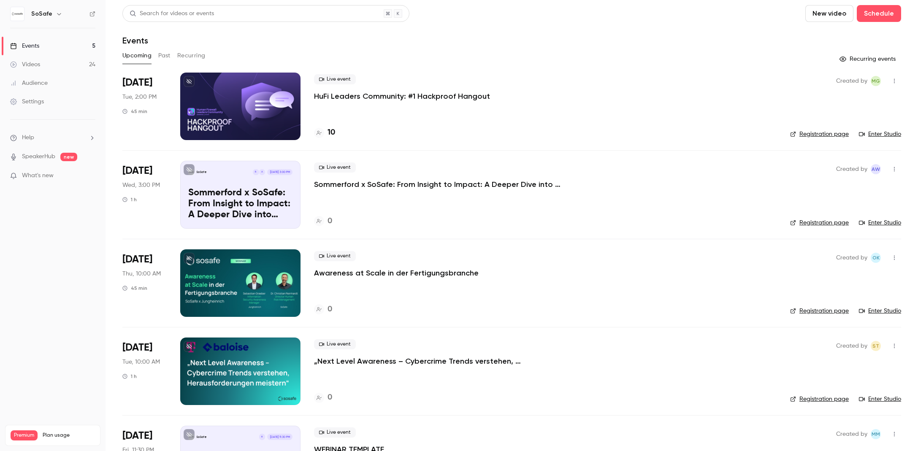 This screenshot has width=918, height=451. I want to click on div: Videos, so click(25, 65).